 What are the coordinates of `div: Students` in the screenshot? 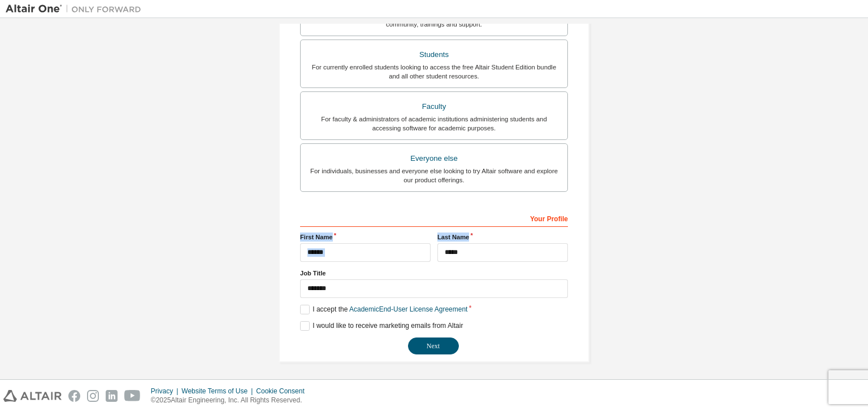 It's located at (434, 54).